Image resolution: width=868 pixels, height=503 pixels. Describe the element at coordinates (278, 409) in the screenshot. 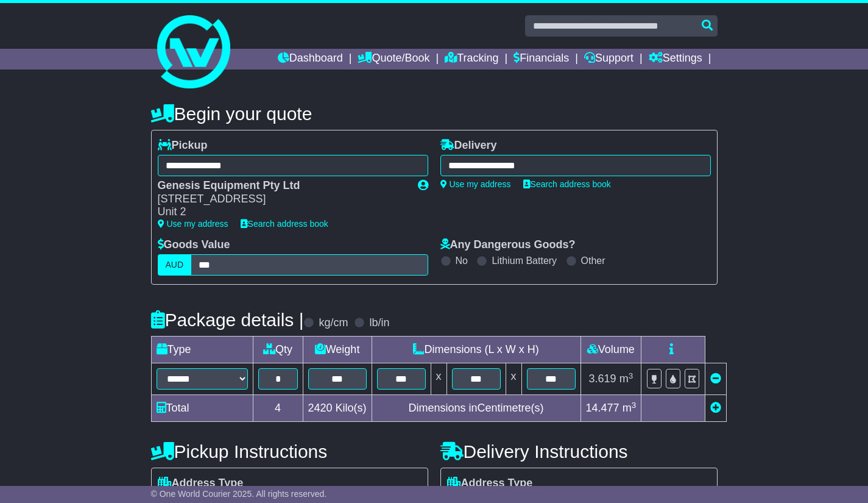

I see `td: 4` at that location.